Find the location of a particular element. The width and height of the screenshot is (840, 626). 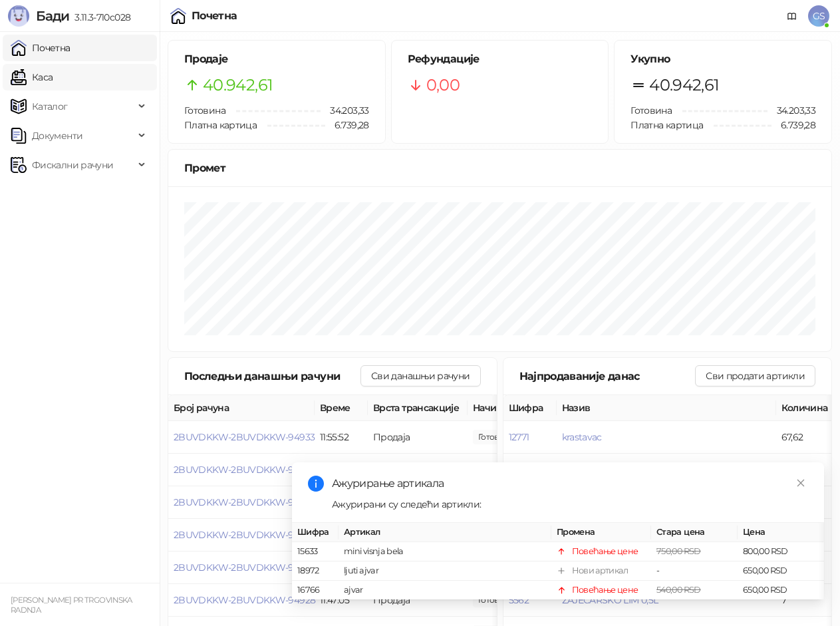

span: 2BUVDKKW-2BUVDKKW-94928 is located at coordinates (244, 600).